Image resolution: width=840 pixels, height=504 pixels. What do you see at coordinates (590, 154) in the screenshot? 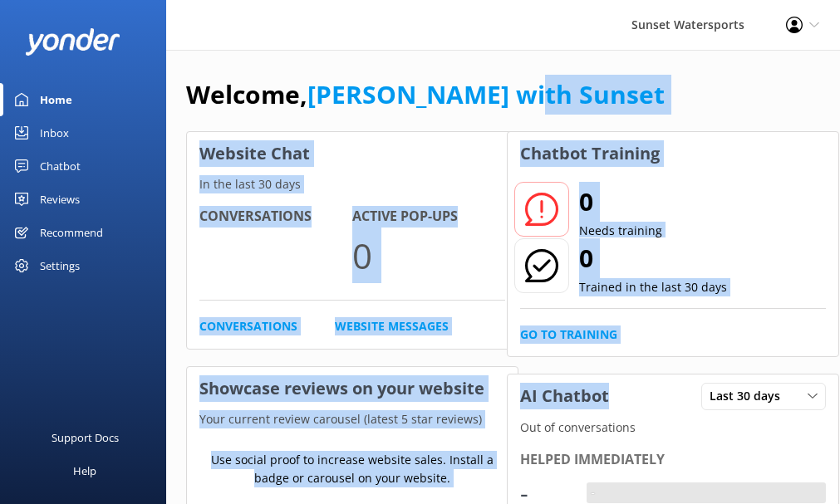
I see `h3: Chatbot Training` at bounding box center [590, 154].